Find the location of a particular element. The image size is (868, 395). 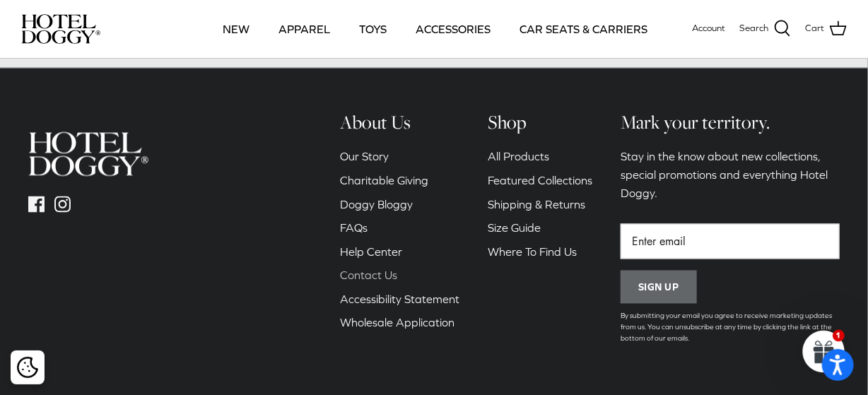

a: Where To Find Us is located at coordinates (532, 252).